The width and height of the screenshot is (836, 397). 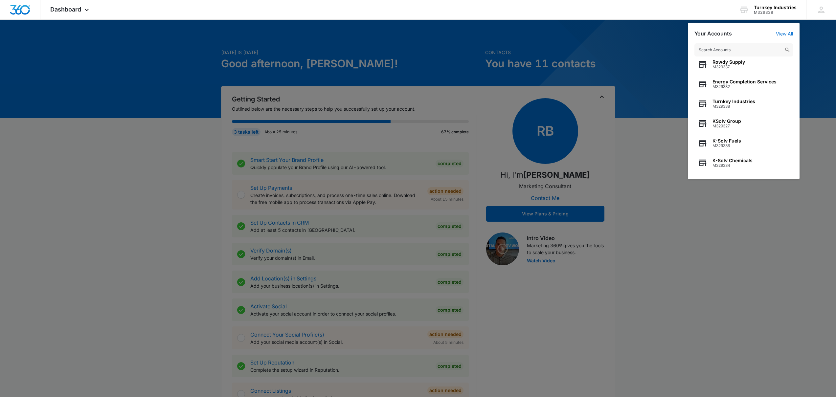 I want to click on span: Dashboard, so click(x=66, y=9).